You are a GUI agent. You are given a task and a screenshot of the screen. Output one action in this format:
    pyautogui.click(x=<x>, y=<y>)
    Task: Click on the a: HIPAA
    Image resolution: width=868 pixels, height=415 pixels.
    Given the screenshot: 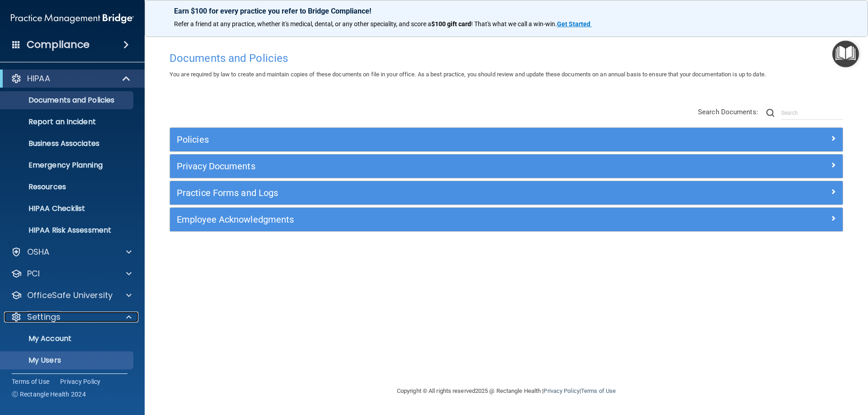 What is the action you would take?
    pyautogui.click(x=71, y=79)
    